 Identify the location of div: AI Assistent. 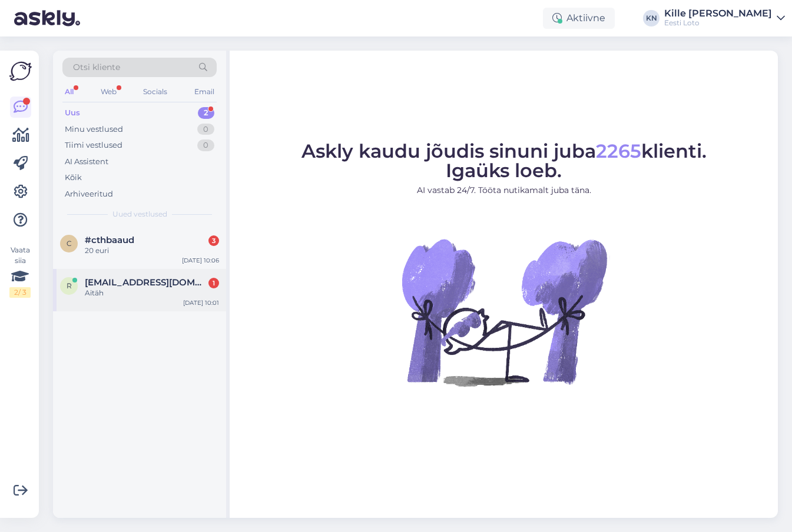
(86, 162).